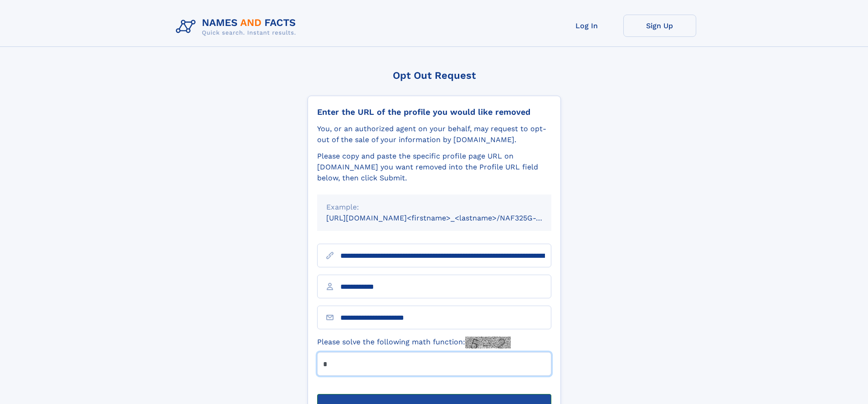 The width and height of the screenshot is (868, 404). Describe the element at coordinates (434, 134) in the screenshot. I see `div: You, or an authorized agent on your behalf, may request to opt-out of the sale of your informatio...` at that location.